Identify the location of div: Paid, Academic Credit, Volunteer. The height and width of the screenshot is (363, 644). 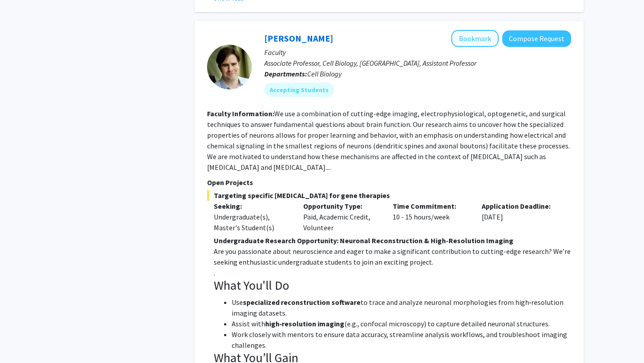
(341, 217).